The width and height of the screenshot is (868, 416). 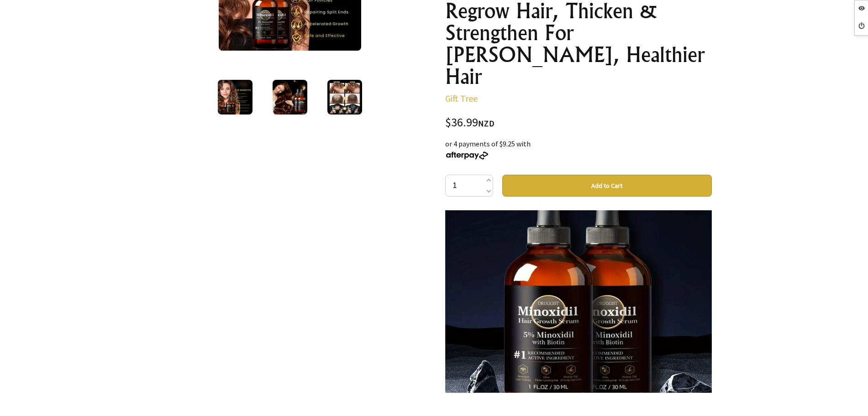 What do you see at coordinates (578, 123) in the screenshot?
I see `div: $36.99` at bounding box center [578, 123].